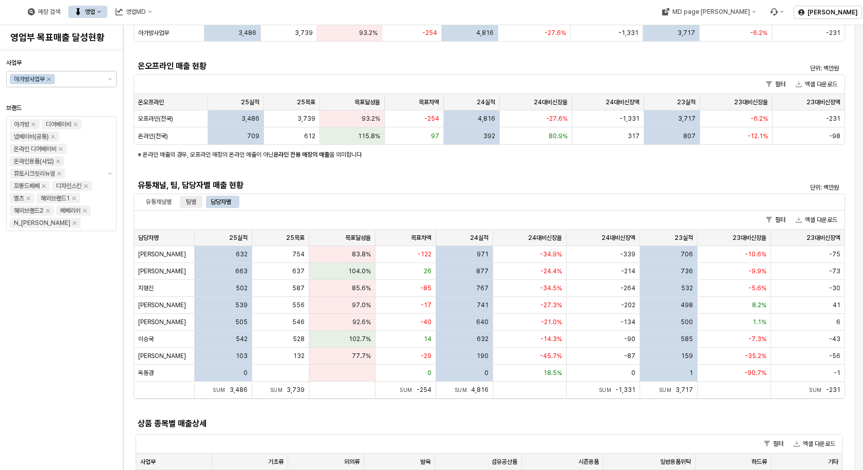 Image resolution: width=863 pixels, height=470 pixels. What do you see at coordinates (361, 288) in the screenshot?
I see `span: 85.6%` at bounding box center [361, 288].